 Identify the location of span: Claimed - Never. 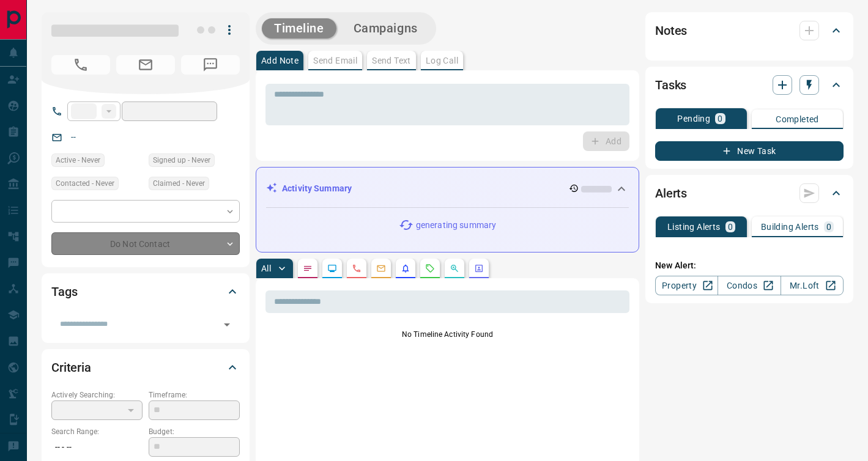
(179, 184).